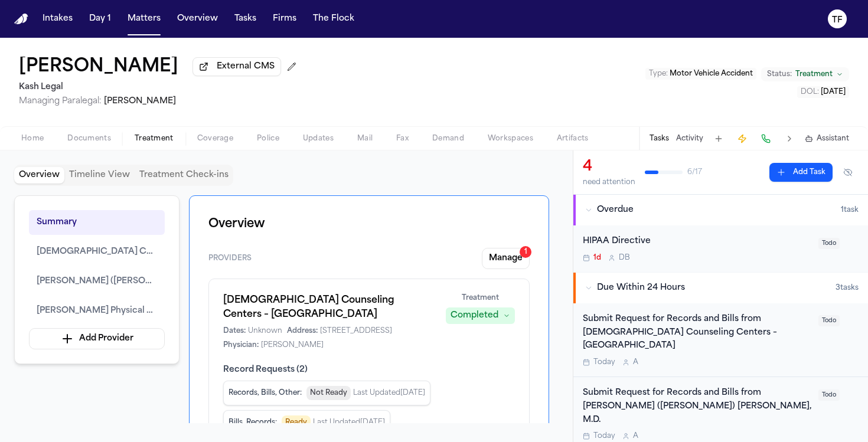 The width and height of the screenshot is (868, 442). I want to click on span: Treatment, so click(154, 139).